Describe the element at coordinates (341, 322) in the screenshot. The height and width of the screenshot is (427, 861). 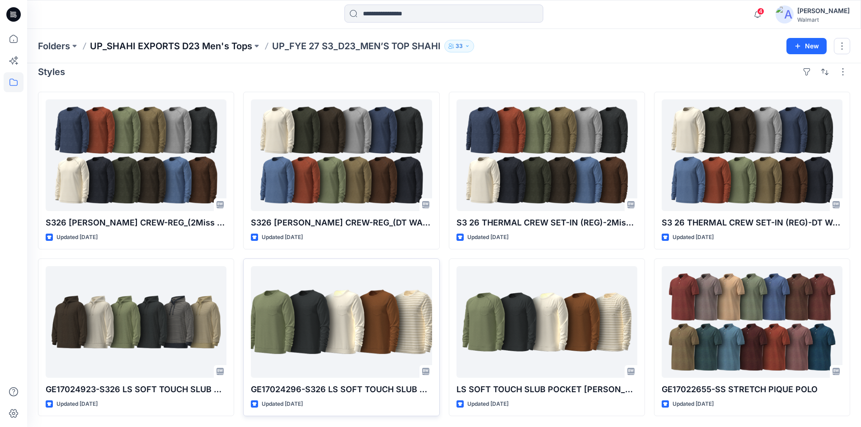
I see `a: GE17024296-S326 LS SOFT TOUCH SLUB POCKET TEE` at that location.